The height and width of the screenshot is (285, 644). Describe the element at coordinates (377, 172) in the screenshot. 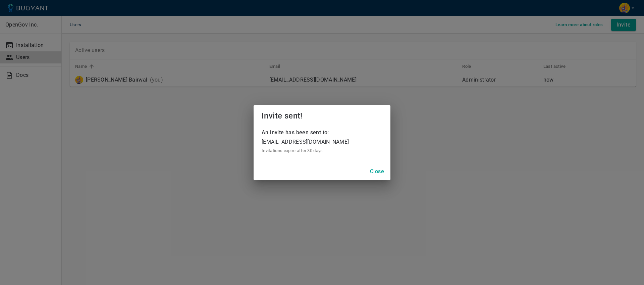

I see `button: Close` at that location.